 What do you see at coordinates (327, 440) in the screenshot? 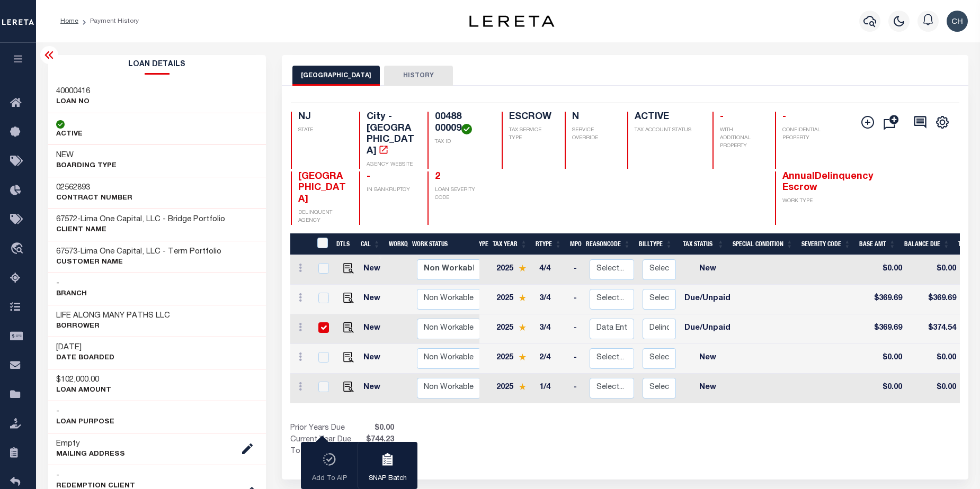
I see `td: Current Year Due` at bounding box center [327, 440].